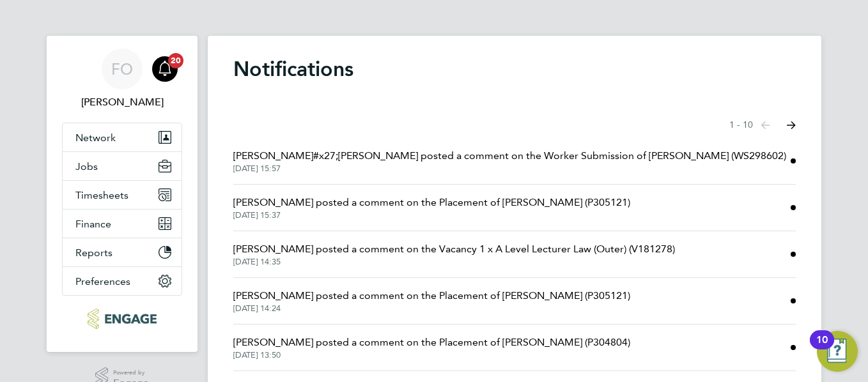  I want to click on button: Preferences, so click(122, 282).